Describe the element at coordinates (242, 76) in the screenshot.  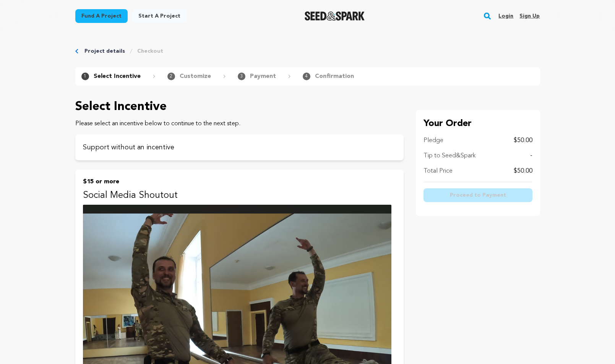
I see `span: 3` at that location.